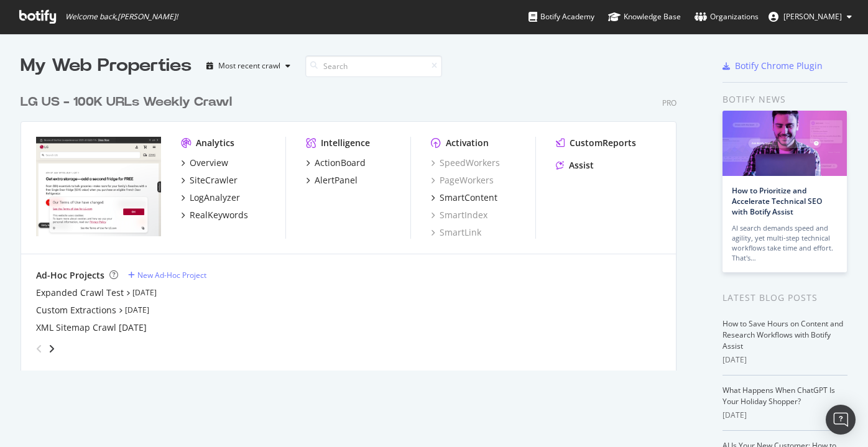 The width and height of the screenshot is (868, 447). I want to click on a: SpeedWorkers, so click(465, 163).